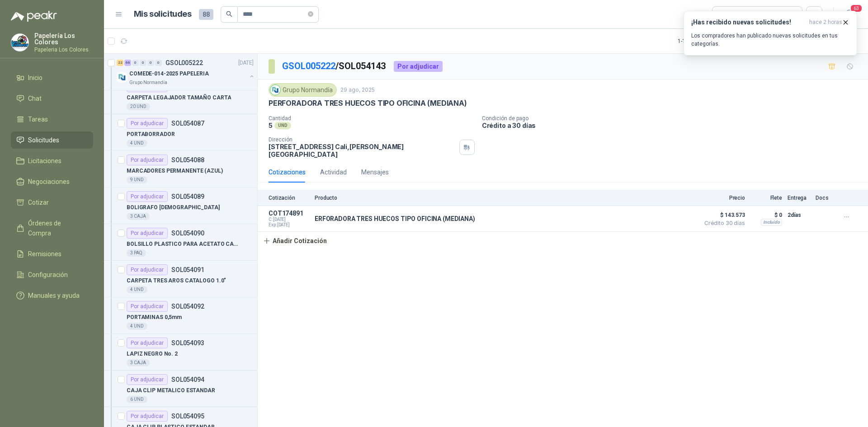  What do you see at coordinates (154, 317) in the screenshot?
I see `p: PORTAMINAS 0,5mm` at bounding box center [154, 317].